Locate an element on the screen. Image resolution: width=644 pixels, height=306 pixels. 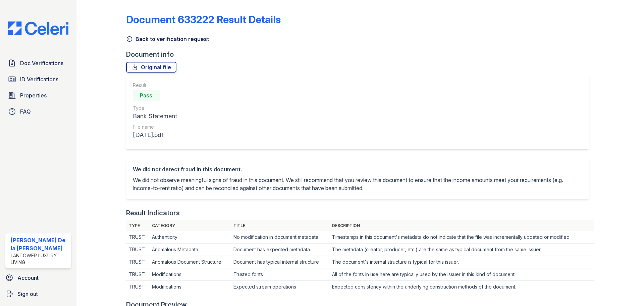
a: Account is located at coordinates (38, 278).